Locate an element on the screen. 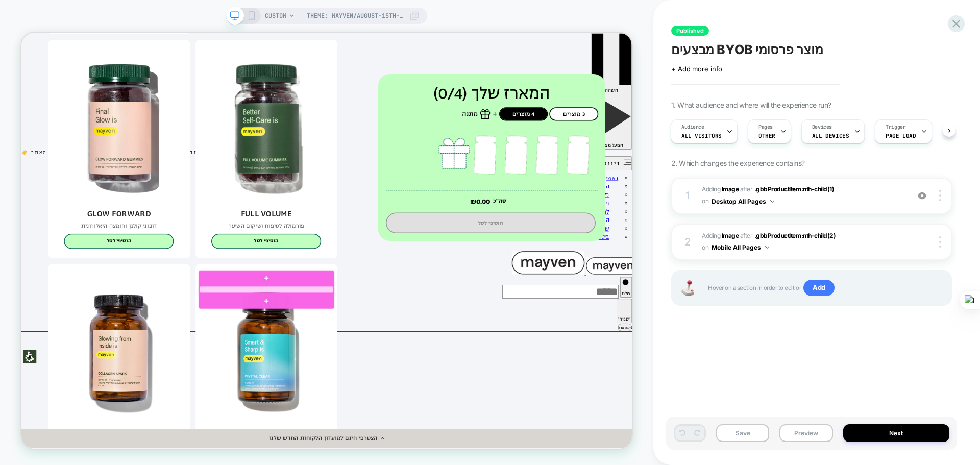 The height and width of the screenshot is (465, 980). div: ₪0.00 is located at coordinates (612, 225).